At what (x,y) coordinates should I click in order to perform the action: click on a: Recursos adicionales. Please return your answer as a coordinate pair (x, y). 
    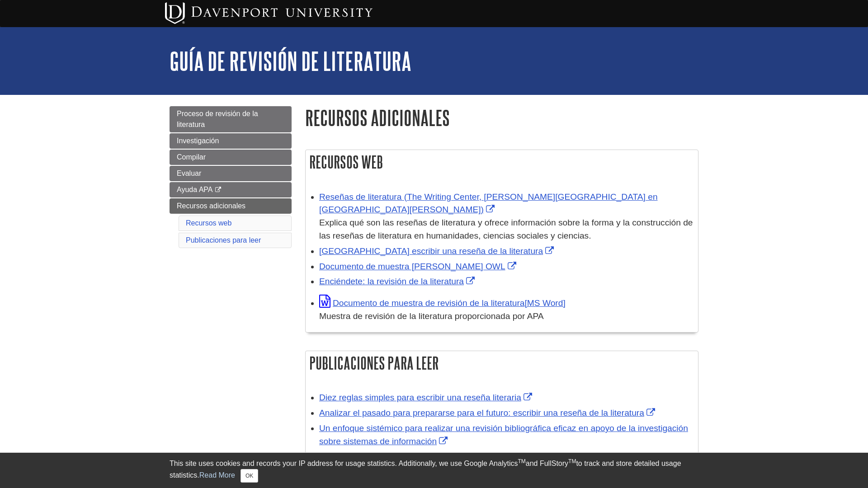
    Looking at the image, I should click on (231, 206).